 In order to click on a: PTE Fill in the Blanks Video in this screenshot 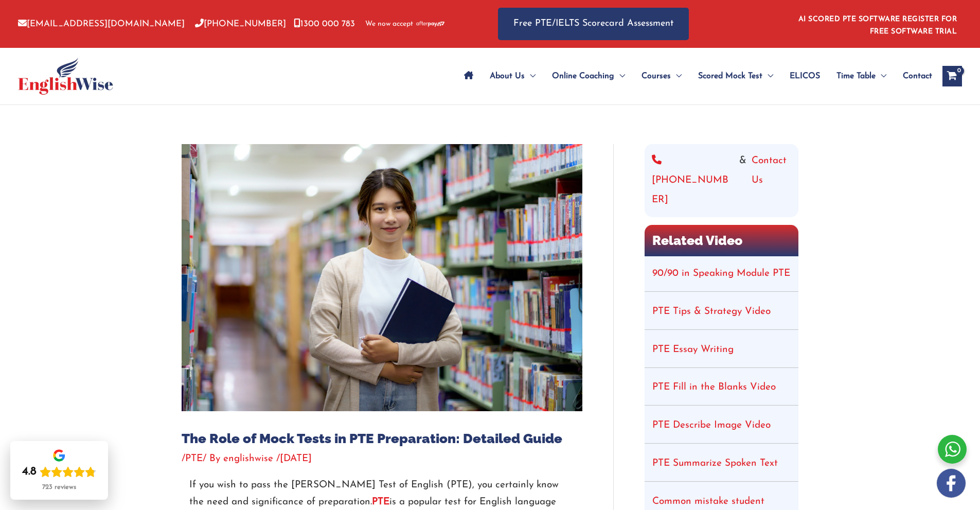, I will do `click(715, 387)`.